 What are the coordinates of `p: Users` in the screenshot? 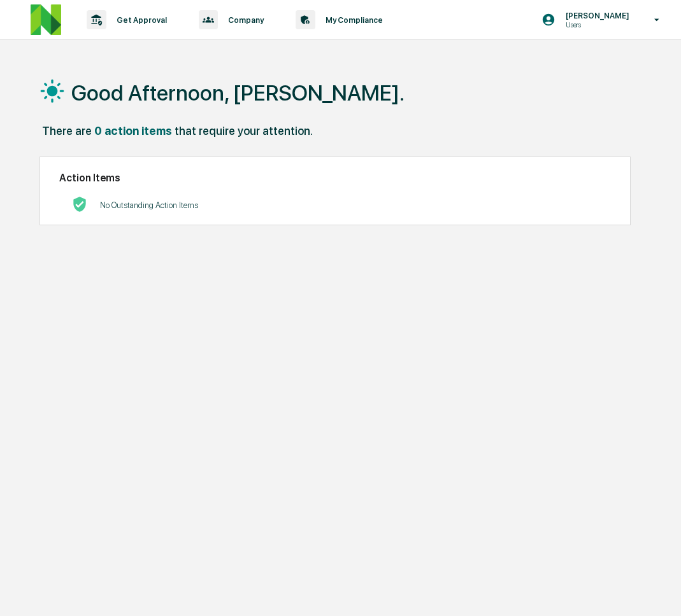 It's located at (596, 25).